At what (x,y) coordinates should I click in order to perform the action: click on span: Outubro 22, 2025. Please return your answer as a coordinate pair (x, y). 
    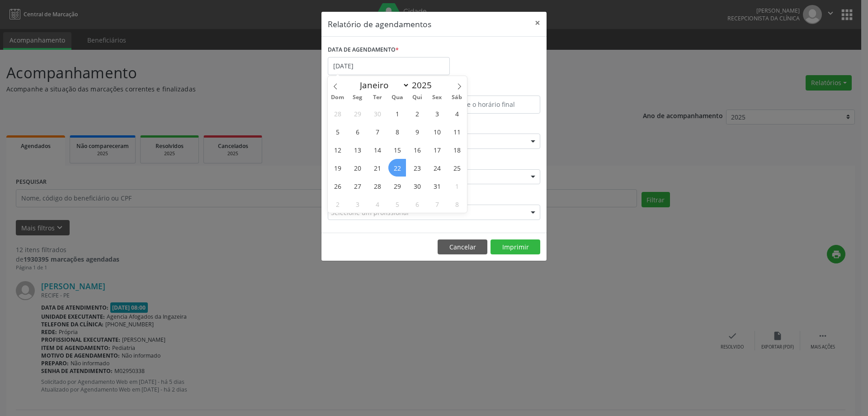
    Looking at the image, I should click on (397, 167).